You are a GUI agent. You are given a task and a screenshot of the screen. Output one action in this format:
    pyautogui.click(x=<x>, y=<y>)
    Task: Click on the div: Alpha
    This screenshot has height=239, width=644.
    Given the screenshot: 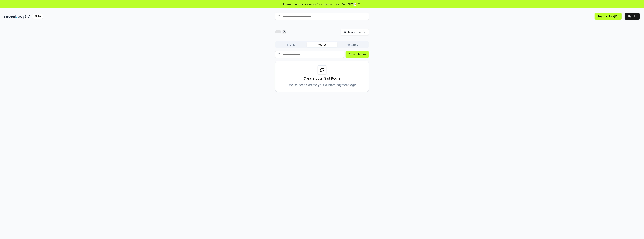 What is the action you would take?
    pyautogui.click(x=37, y=16)
    